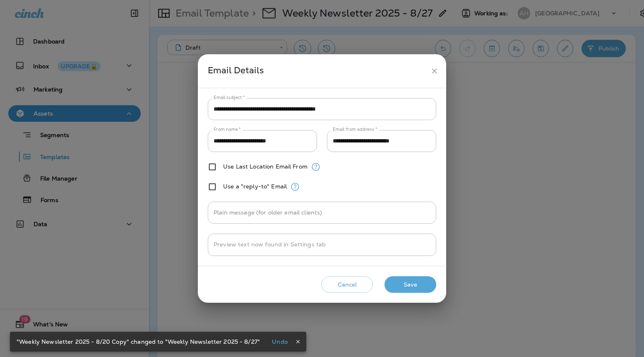  What do you see at coordinates (317, 71) in the screenshot?
I see `div: Email Details` at bounding box center [317, 71].